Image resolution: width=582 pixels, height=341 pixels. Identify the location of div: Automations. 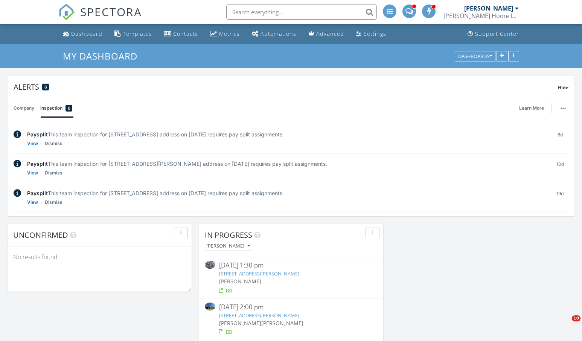
(278, 34).